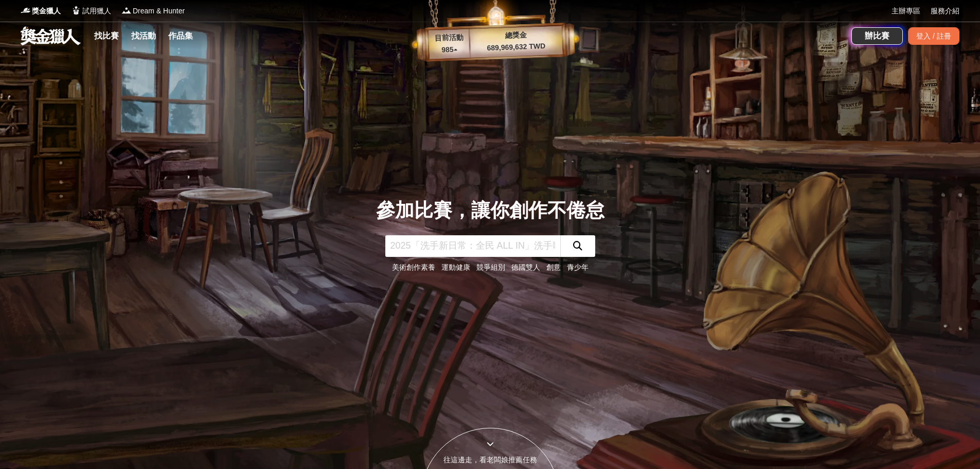  What do you see at coordinates (491, 267) in the screenshot?
I see `a: 競爭組別` at bounding box center [491, 267].